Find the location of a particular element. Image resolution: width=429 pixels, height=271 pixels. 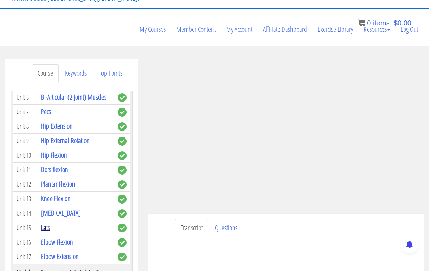

a: 0 items: $0.00 is located at coordinates (384, 23).